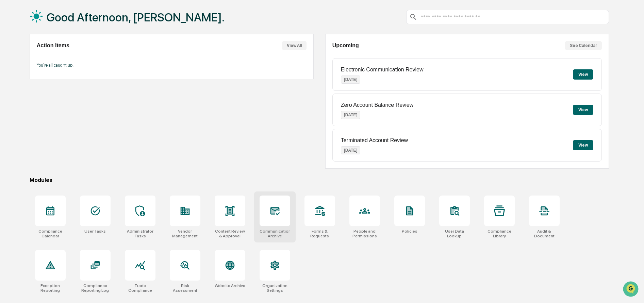 The image size is (644, 303). Describe the element at coordinates (230, 285) in the screenshot. I see `div: Website Archive` at that location.